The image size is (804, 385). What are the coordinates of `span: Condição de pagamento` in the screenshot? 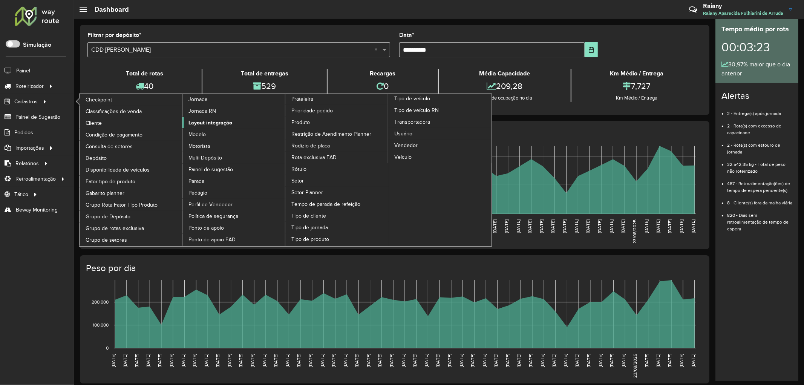 It's located at (114, 135).